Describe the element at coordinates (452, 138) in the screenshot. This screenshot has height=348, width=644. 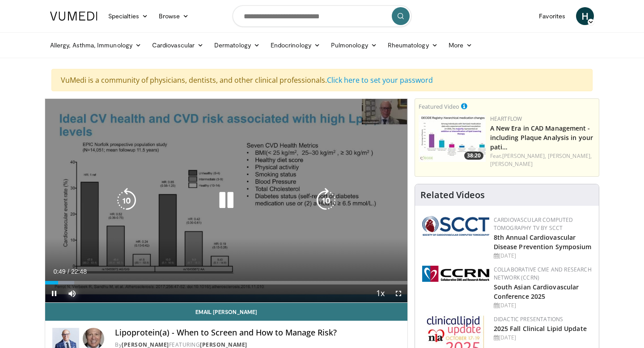
I see `img: 738d0e2d-290f-4d89-8861-908fb8b721dc.150x105_q85_crop-smart_upscale.jpg` at that location.